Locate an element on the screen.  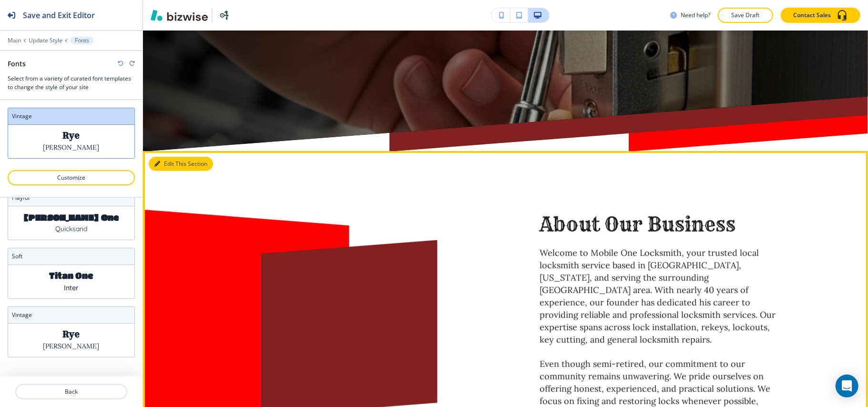
button: Edit This Section is located at coordinates (180, 164).